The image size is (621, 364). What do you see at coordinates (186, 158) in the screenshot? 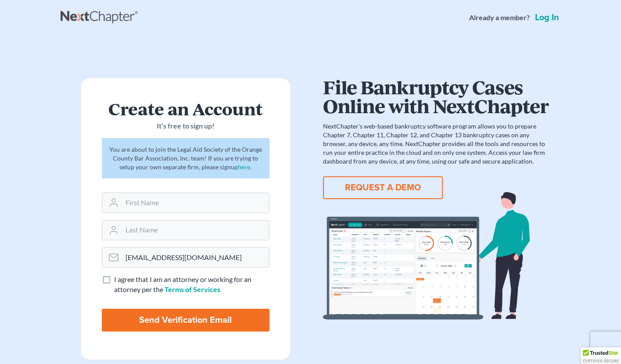
I see `div: You are about to join the Legal Aid Society of the Orange County Bar Association, Inc. team! If y...` at bounding box center [186, 158].